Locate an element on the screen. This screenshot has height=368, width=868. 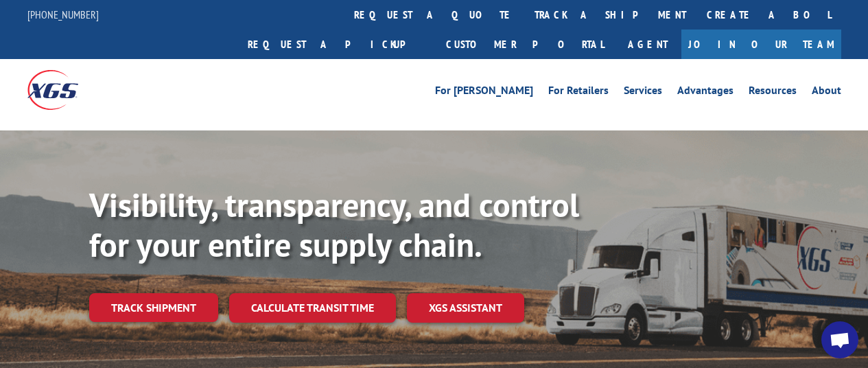
a: For Retailers is located at coordinates (578, 93).